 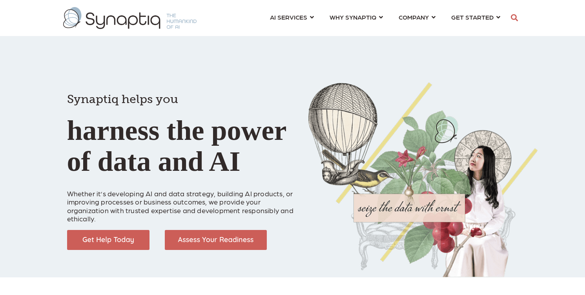 What do you see at coordinates (472, 17) in the screenshot?
I see `span: GET STARTED` at bounding box center [472, 17].